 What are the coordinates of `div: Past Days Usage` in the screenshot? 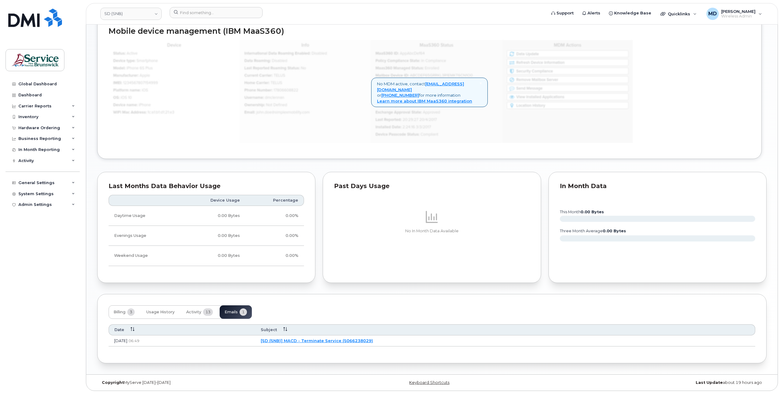 It's located at (431, 186).